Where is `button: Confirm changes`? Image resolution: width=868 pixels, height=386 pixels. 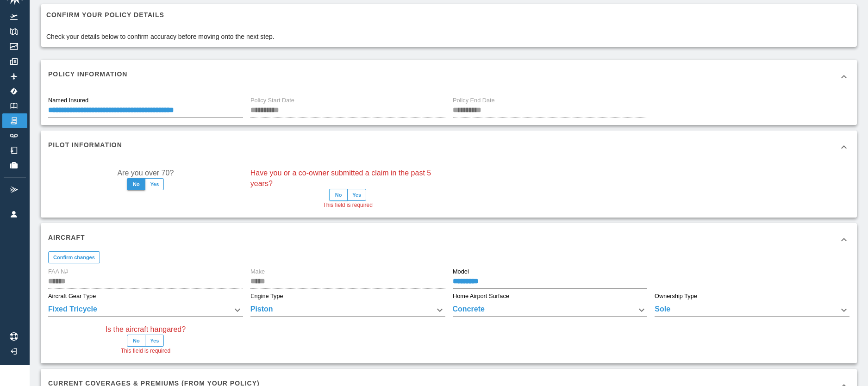
button: Confirm changes is located at coordinates (74, 257).